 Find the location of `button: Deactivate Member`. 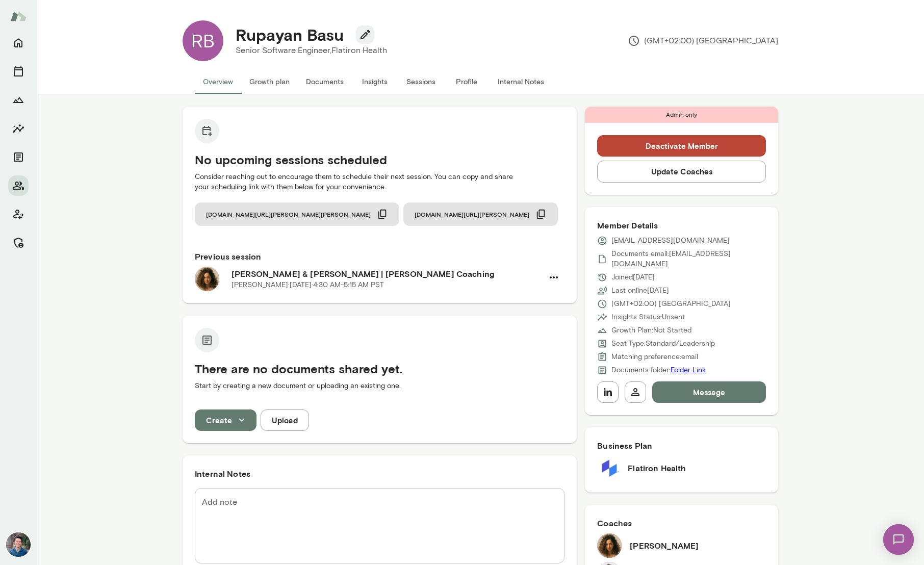

button: Deactivate Member is located at coordinates (681, 146).